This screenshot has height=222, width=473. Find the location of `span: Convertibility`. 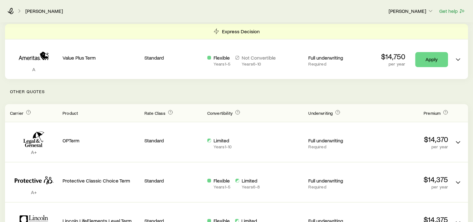

span: Convertibility is located at coordinates (220, 113).